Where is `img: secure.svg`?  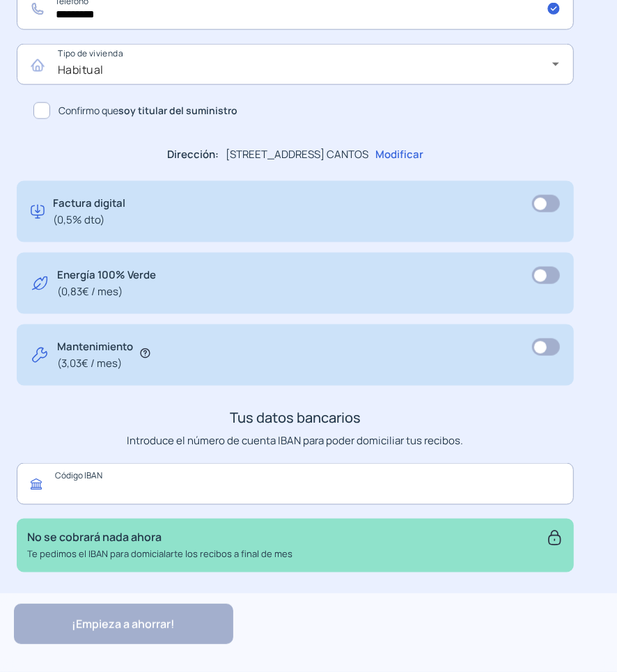
img: secure.svg is located at coordinates (554, 538).